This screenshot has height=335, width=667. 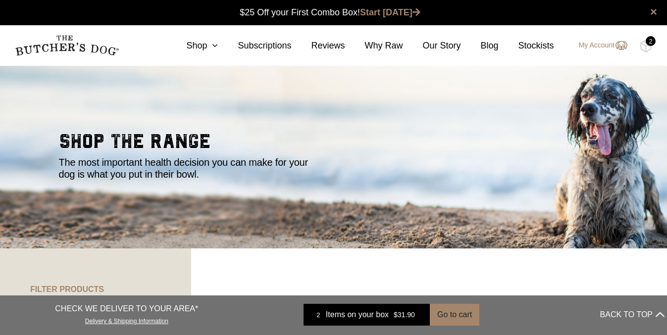 I want to click on a: My Account, so click(x=598, y=46).